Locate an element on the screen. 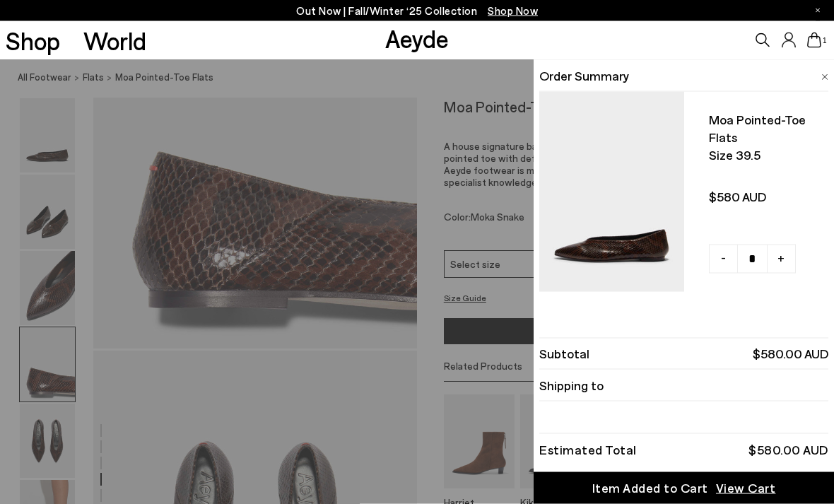 The image size is (834, 504). span: 1 is located at coordinates (824, 40).